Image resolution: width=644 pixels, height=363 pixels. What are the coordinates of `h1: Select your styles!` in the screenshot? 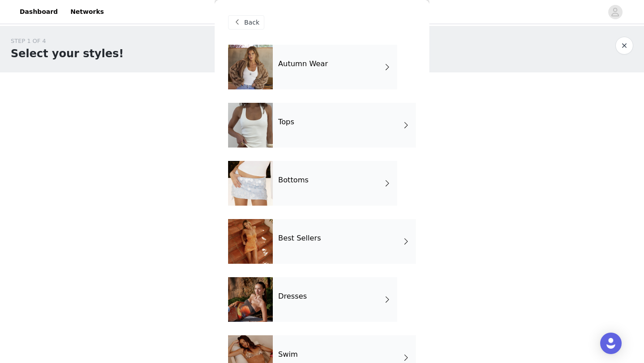 It's located at (67, 54).